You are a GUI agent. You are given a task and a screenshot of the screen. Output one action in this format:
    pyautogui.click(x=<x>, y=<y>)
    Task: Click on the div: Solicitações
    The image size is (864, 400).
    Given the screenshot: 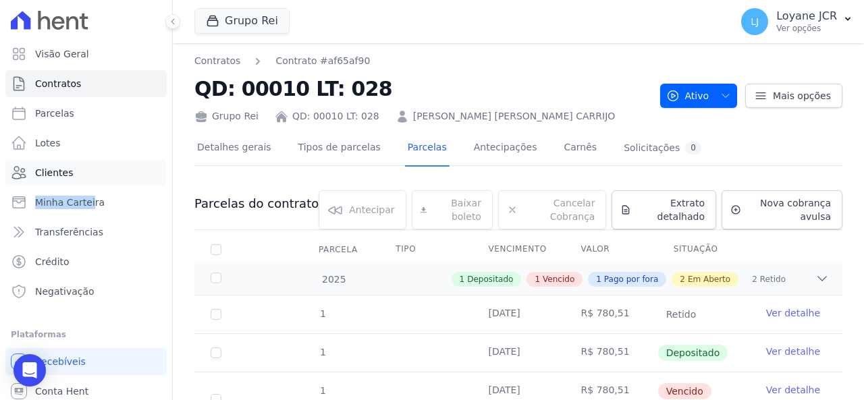 What is the action you would take?
    pyautogui.click(x=662, y=148)
    